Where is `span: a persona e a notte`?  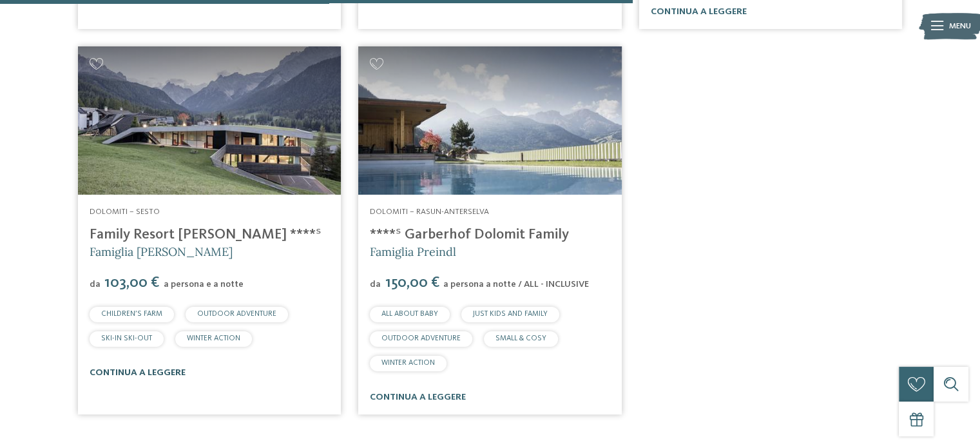
span: a persona e a notte is located at coordinates (204, 284).